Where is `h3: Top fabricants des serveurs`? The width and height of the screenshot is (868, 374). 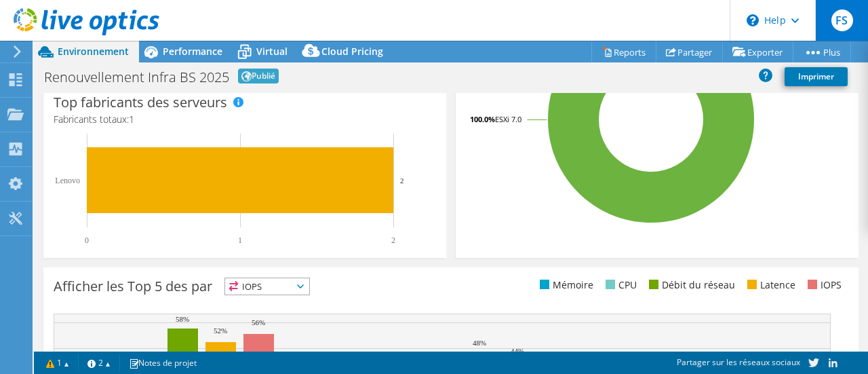 h3: Top fabricants des serveurs is located at coordinates (141, 102).